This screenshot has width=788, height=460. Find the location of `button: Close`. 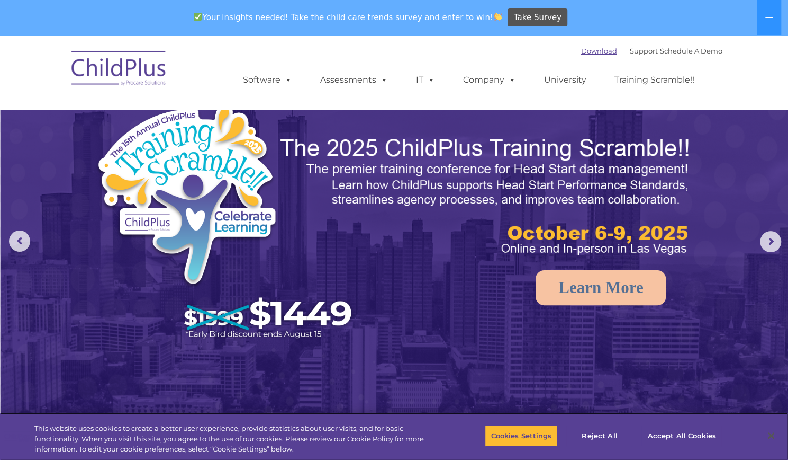

button: Close is located at coordinates (771, 435).